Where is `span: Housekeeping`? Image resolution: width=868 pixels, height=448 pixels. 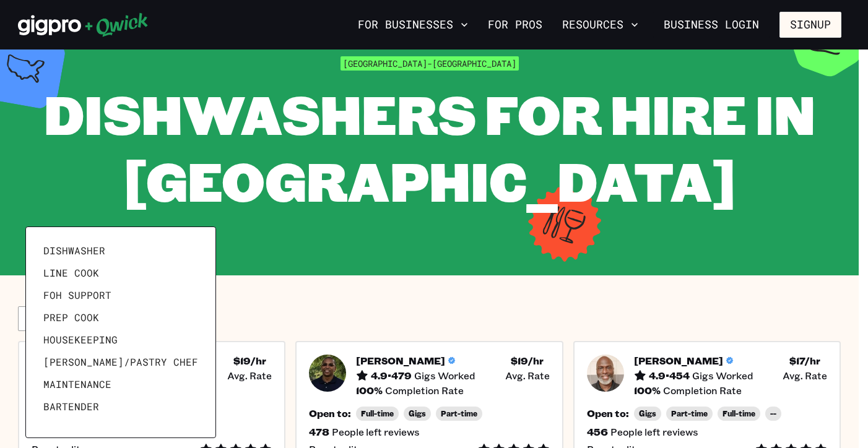 span: Housekeeping is located at coordinates (80, 340).